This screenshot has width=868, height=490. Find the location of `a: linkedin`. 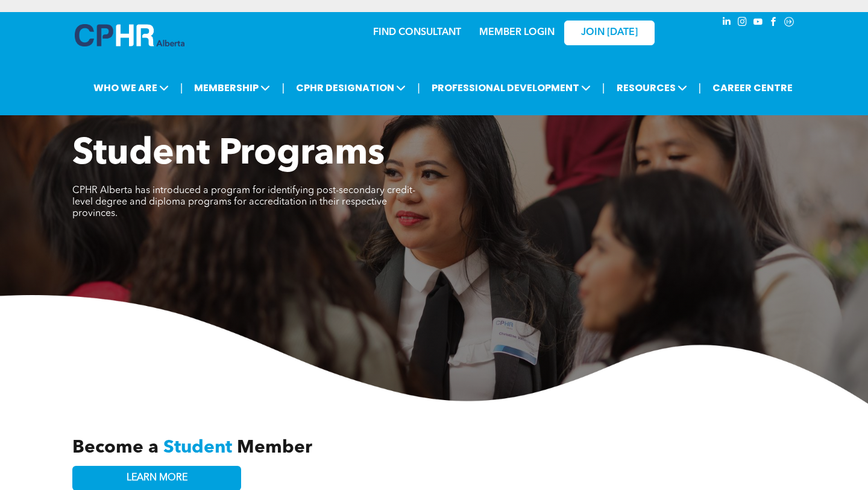

a: linkedin is located at coordinates (727, 23).